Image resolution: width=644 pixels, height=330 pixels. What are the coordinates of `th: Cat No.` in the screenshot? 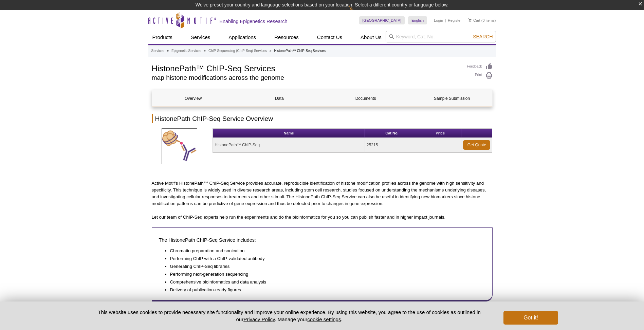 It's located at (392, 133).